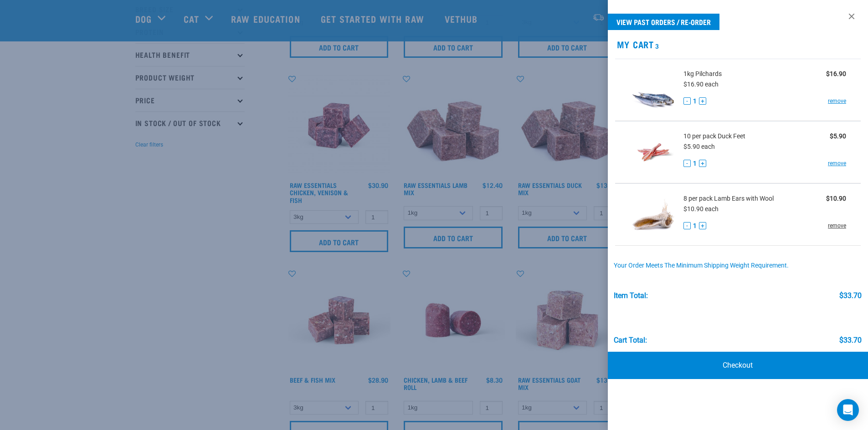 This screenshot has height=430, width=868. What do you see at coordinates (653, 90) in the screenshot?
I see `img: Pilchards` at bounding box center [653, 90].